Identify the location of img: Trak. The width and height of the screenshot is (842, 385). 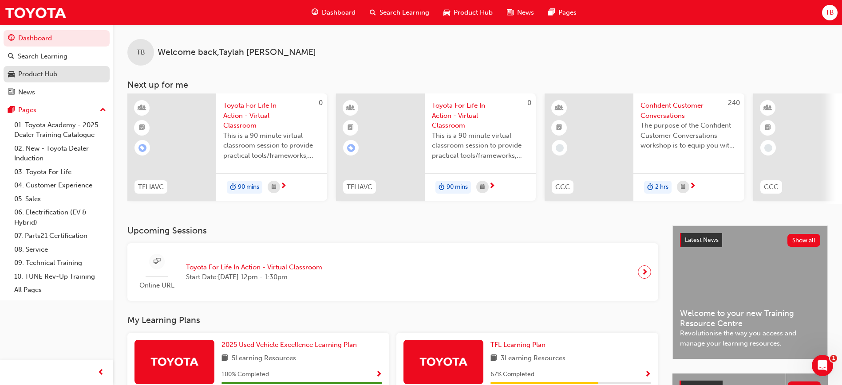
(35, 12).